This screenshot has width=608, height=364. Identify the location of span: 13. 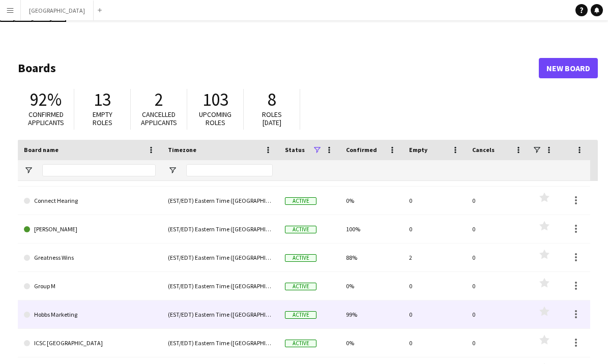
(102, 100).